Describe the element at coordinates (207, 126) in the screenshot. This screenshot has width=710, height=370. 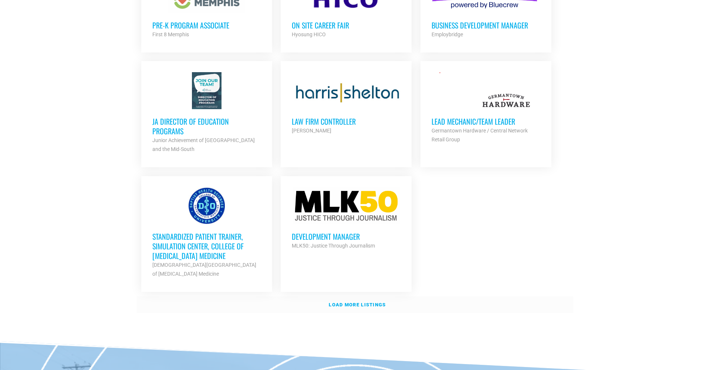
I see `h3: JA Director of Education Programs` at that location.